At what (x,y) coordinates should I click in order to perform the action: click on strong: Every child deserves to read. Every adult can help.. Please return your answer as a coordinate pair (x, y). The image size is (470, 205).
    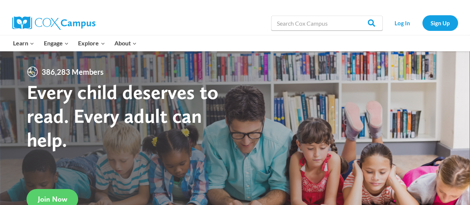
    Looking at the image, I should click on (123, 115).